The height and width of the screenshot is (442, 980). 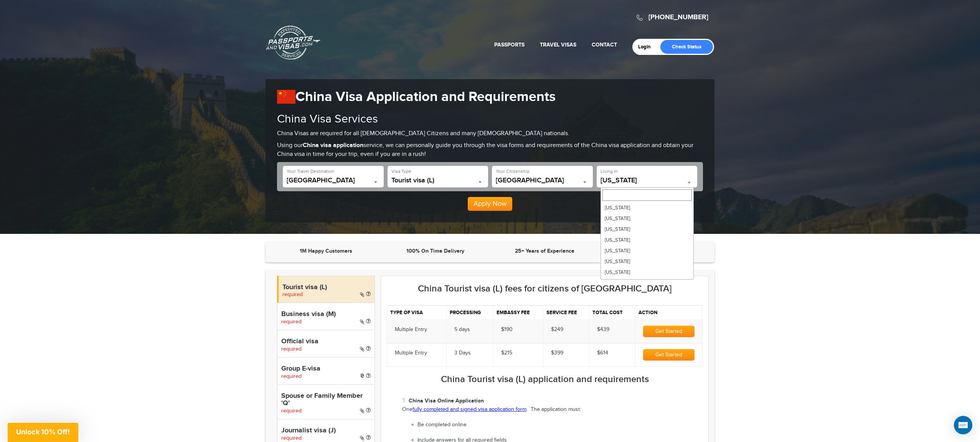 I want to click on th: Total cost, so click(x=612, y=313).